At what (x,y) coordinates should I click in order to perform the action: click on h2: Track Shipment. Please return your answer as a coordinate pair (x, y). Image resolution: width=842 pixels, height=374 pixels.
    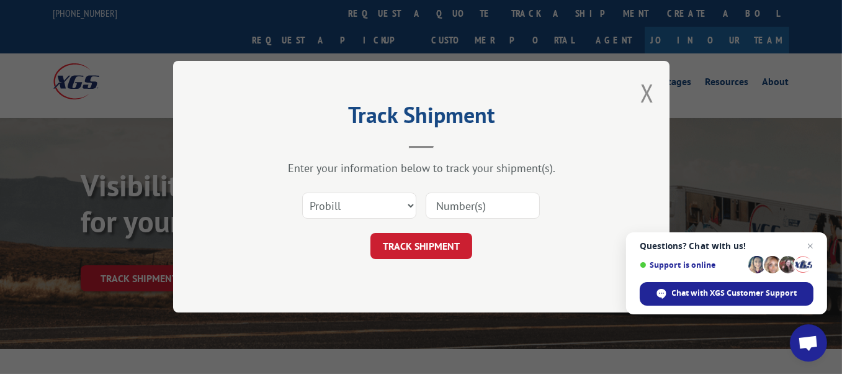
    Looking at the image, I should click on (422, 118).